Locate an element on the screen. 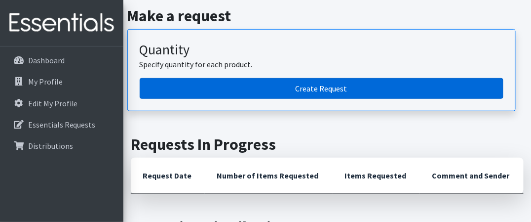  th: Number of Items Requested is located at coordinates (269, 175).